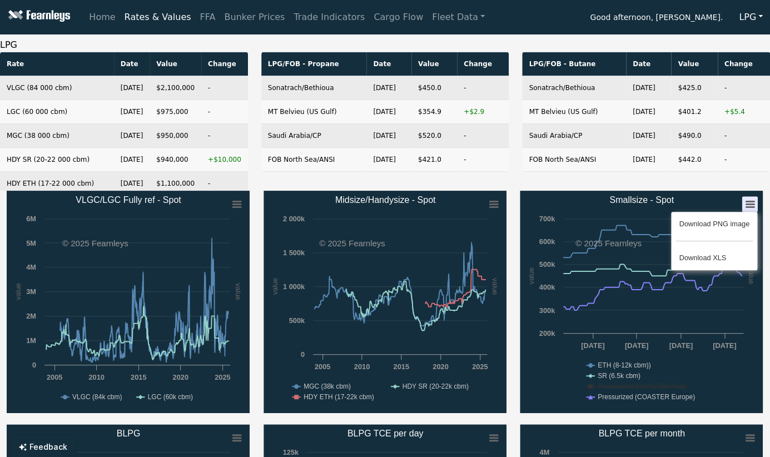 This screenshot has width=770, height=457. I want to click on td: $354.9, so click(434, 112).